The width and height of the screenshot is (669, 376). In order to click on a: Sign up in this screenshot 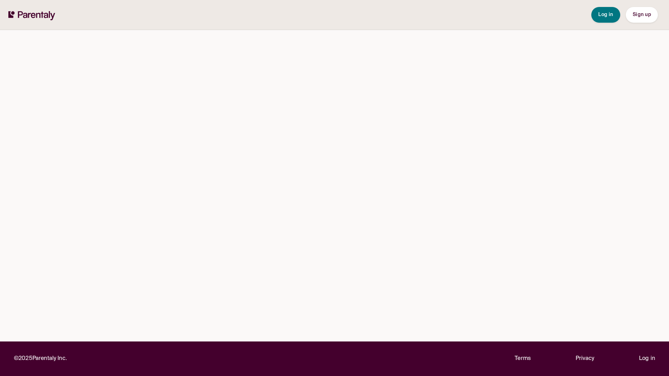, I will do `click(642, 15)`.